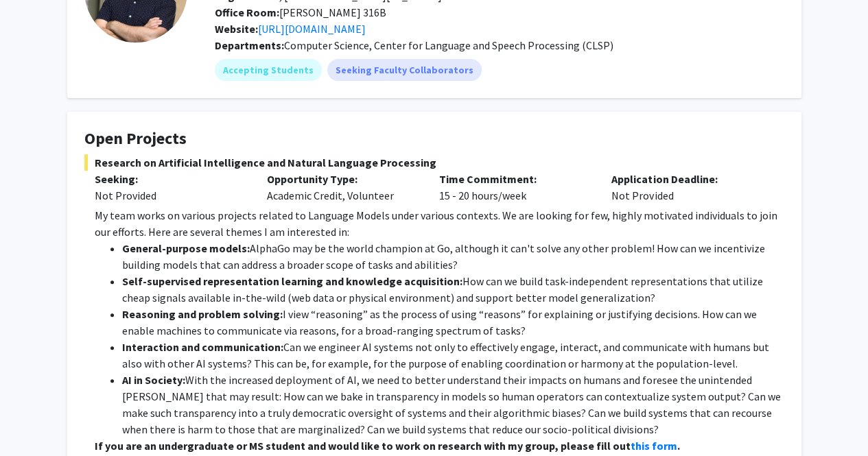 This screenshot has height=456, width=868. Describe the element at coordinates (170, 179) in the screenshot. I see `p: Seeking:` at that location.